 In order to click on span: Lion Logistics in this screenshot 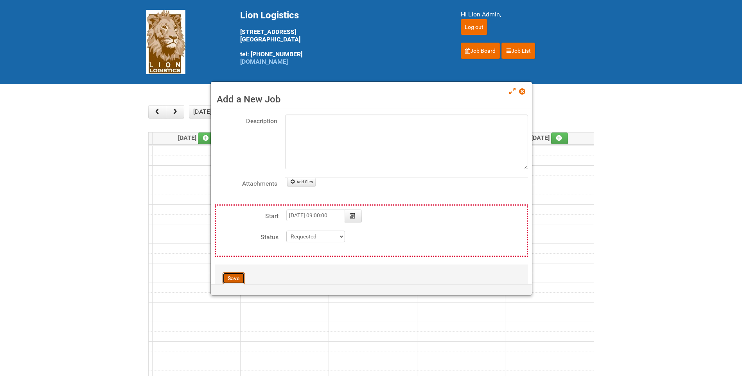, I will do `click(270, 15)`.